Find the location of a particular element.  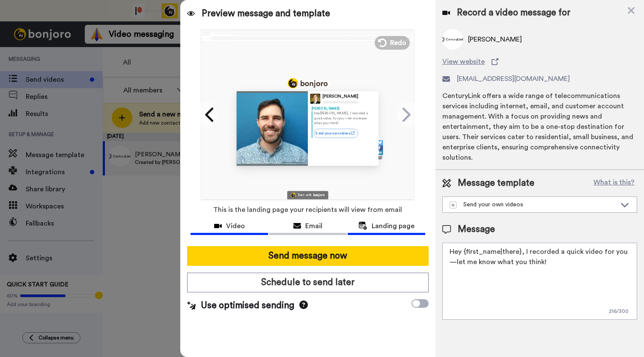

span: Message is located at coordinates (476, 230).